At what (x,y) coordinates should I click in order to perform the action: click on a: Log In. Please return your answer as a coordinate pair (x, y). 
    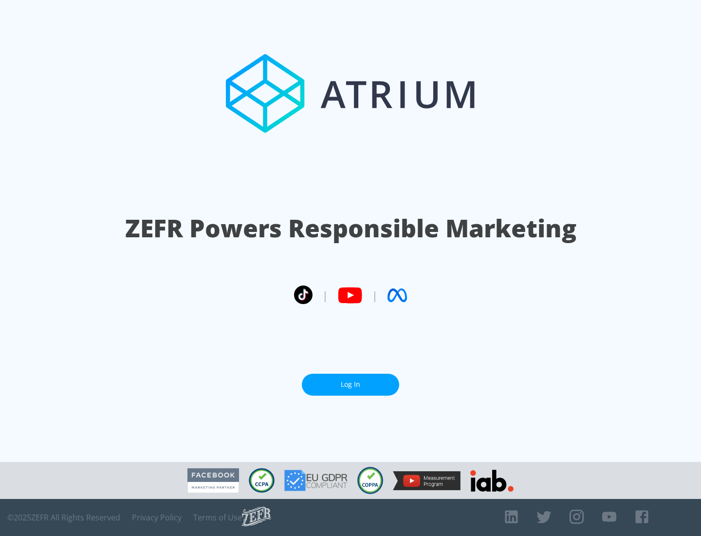
    Looking at the image, I should click on (351, 384).